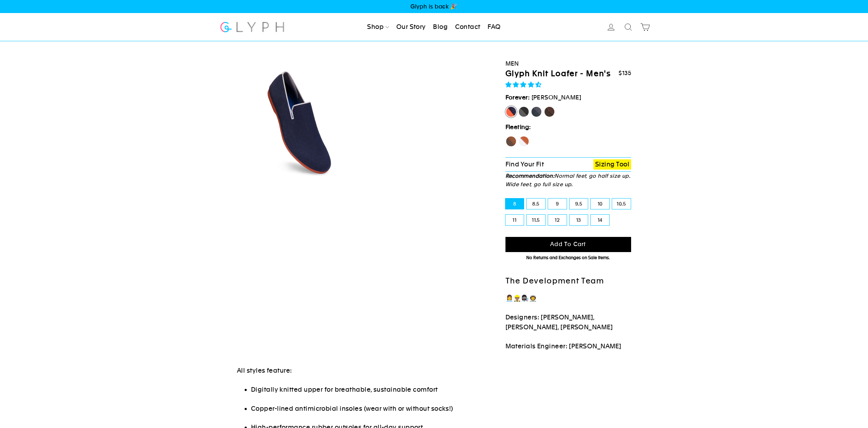  I want to click on label: 11, so click(515, 220).